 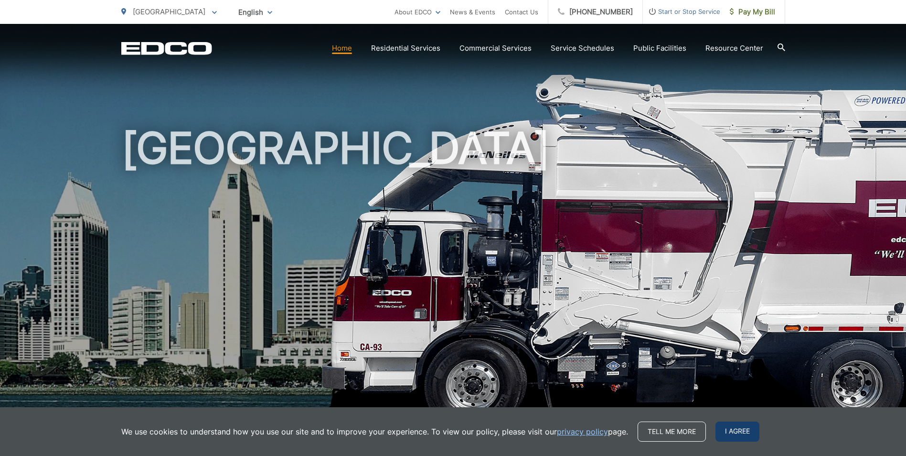 I want to click on a: Public Facilities, so click(x=660, y=48).